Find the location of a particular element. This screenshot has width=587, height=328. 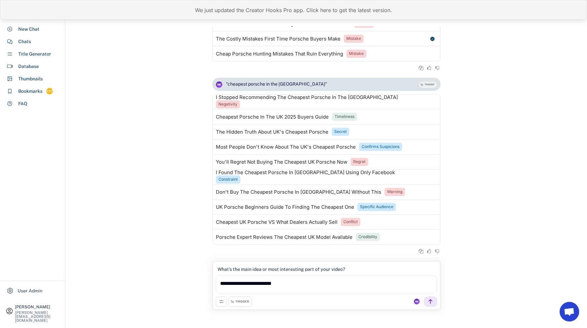

div: Warning is located at coordinates (395, 191).